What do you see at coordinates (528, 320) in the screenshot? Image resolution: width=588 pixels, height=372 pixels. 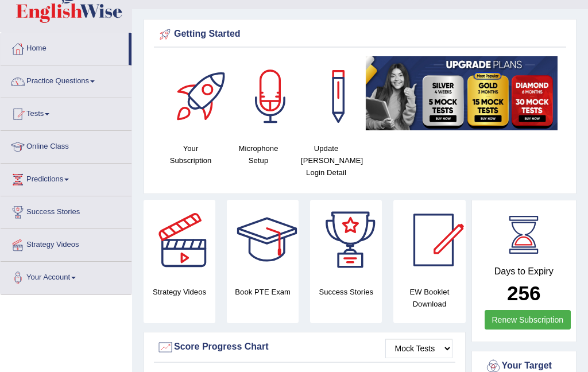 I see `a: Renew Subscription` at bounding box center [528, 320].